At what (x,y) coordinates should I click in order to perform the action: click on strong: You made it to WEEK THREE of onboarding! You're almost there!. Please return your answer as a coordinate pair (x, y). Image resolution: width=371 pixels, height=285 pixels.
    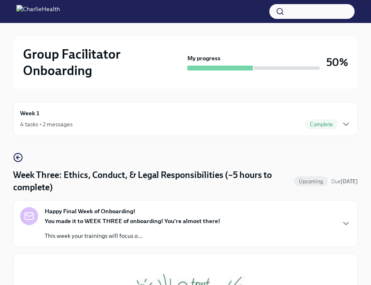
    Looking at the image, I should click on (132, 221).